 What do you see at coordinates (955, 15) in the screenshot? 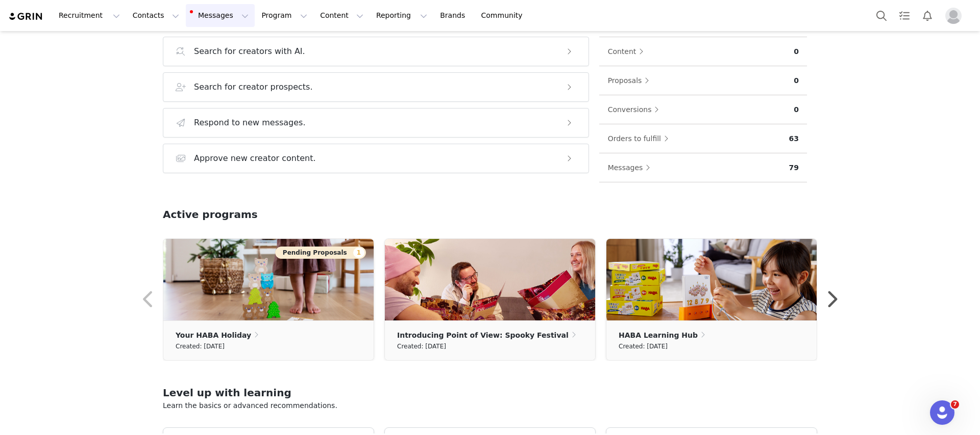
I see `button: Profile` at bounding box center [955, 15].